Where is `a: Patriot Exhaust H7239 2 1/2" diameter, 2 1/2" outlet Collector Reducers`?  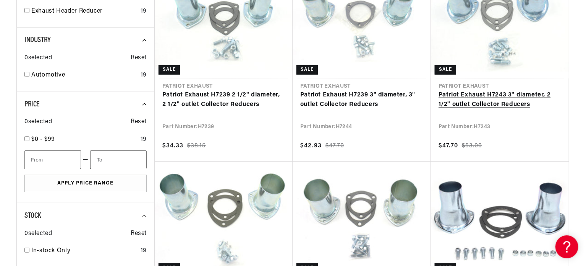
a: Patriot Exhaust H7239 2 1/2" diameter, 2 1/2" outlet Collector Reducers is located at coordinates (224, 100).